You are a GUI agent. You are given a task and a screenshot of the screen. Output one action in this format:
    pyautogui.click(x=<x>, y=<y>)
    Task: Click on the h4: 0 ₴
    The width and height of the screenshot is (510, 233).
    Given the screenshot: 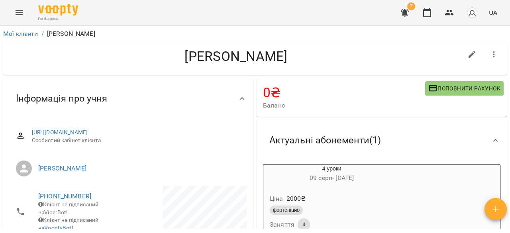 What is the action you would take?
    pyautogui.click(x=344, y=93)
    